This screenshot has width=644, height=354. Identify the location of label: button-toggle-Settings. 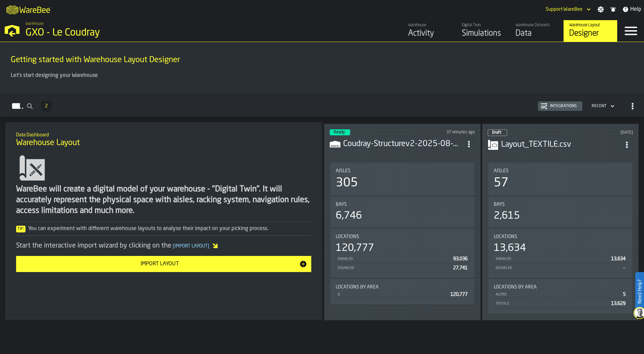
(600, 9).